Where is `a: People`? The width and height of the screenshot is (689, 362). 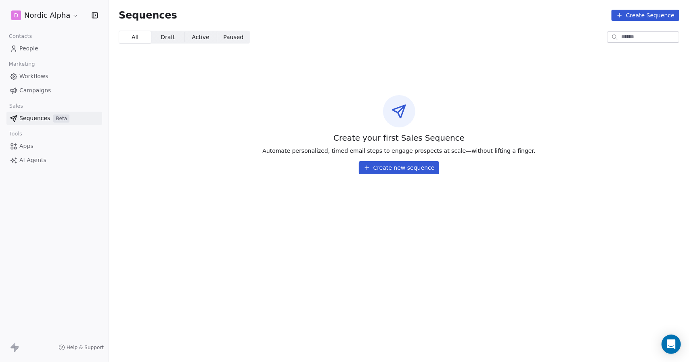 a: People is located at coordinates (54, 48).